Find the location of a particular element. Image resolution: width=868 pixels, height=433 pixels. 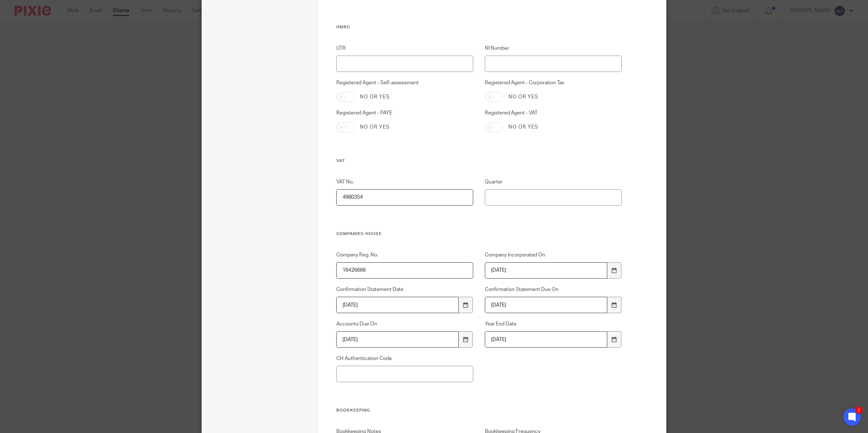

label: Quarter is located at coordinates (554, 182).